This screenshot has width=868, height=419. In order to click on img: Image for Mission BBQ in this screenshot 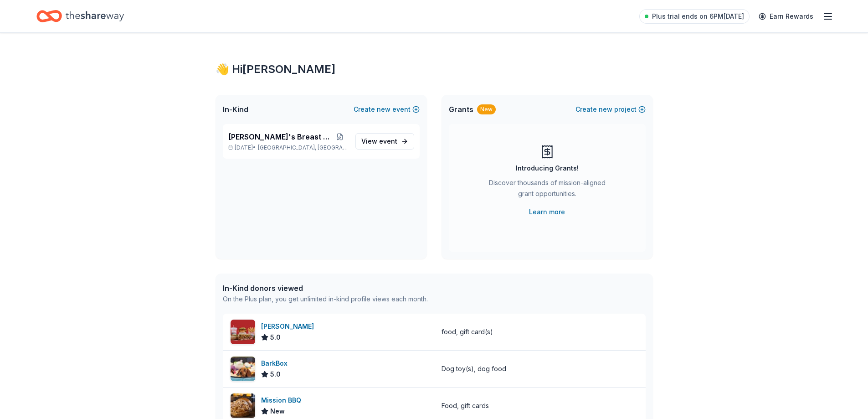, I will do `click(243, 406)`.